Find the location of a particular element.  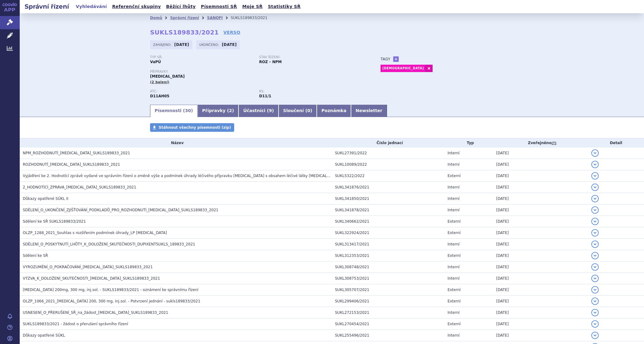

span: USNESENÍ_O_PŘERUŠENÍ_SŘ_na_žádost_DUPIXENT_SUKLS189833_2021 is located at coordinates (96, 312).